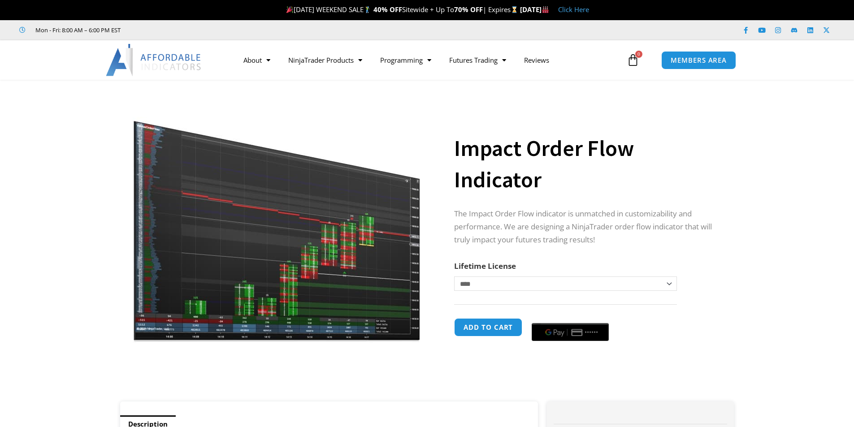 Image resolution: width=854 pixels, height=427 pixels. What do you see at coordinates (699, 60) in the screenshot?
I see `a: MEMBERS AREA` at bounding box center [699, 60].